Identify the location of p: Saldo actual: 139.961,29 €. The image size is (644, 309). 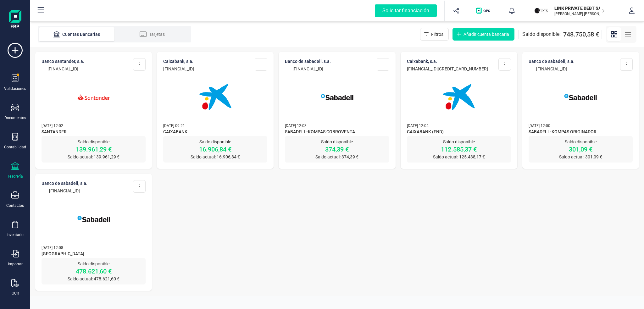
(94, 157).